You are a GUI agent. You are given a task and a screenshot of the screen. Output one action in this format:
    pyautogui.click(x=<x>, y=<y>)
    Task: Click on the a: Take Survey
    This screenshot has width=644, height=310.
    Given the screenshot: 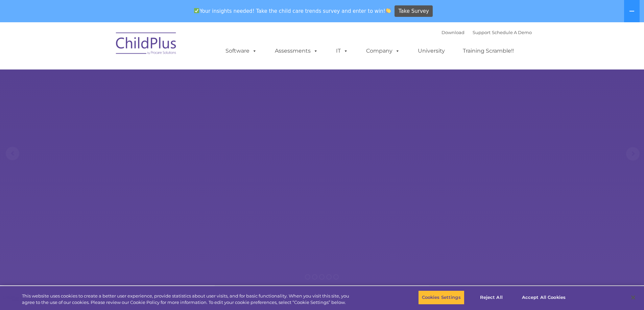 What is the action you would take?
    pyautogui.click(x=413, y=11)
    